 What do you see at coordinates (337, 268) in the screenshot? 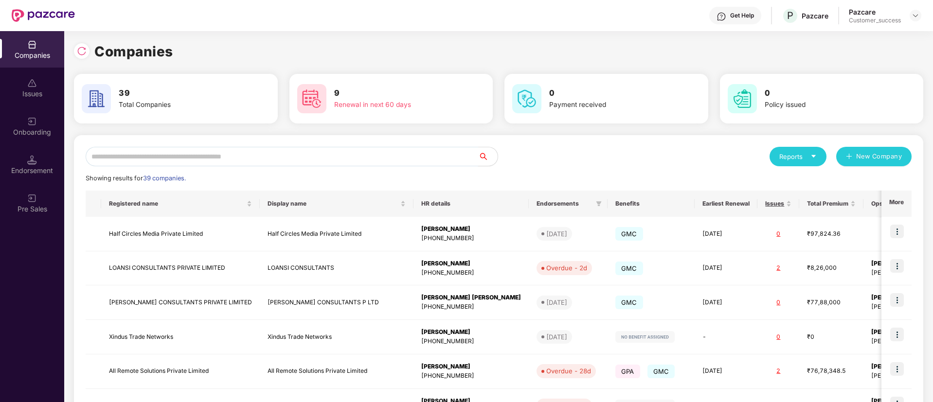
I see `td: LOANSI CONSULTANTS` at bounding box center [337, 268].